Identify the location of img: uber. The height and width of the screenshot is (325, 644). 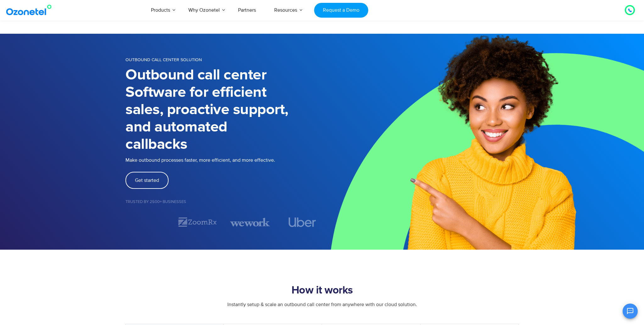
(302, 222).